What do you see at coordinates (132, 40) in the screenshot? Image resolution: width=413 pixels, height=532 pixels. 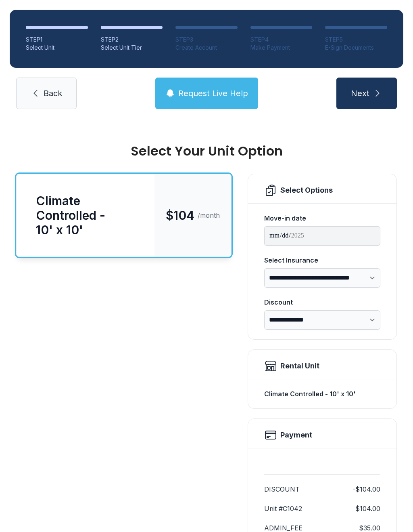 I see `div: STEP 2` at bounding box center [132, 40].